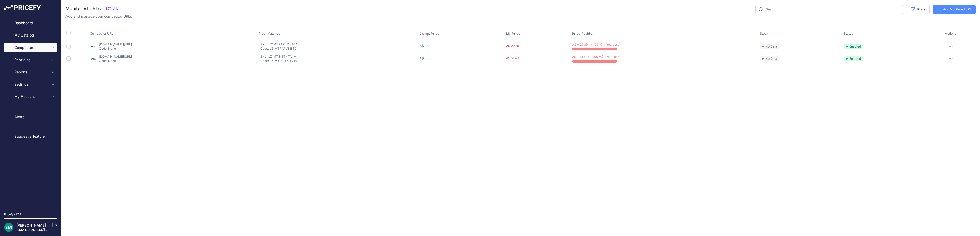 The height and width of the screenshot is (236, 980). I want to click on span: Status, so click(848, 33).